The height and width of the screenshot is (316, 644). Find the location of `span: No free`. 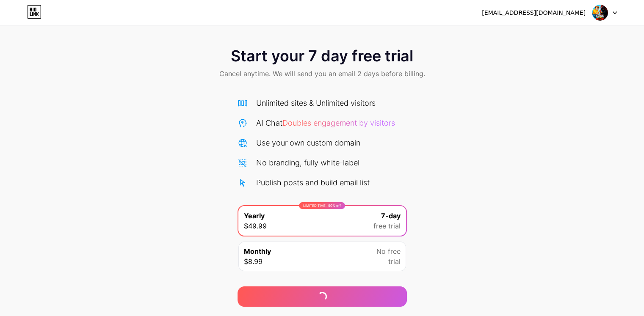

span: No free is located at coordinates (388, 251).